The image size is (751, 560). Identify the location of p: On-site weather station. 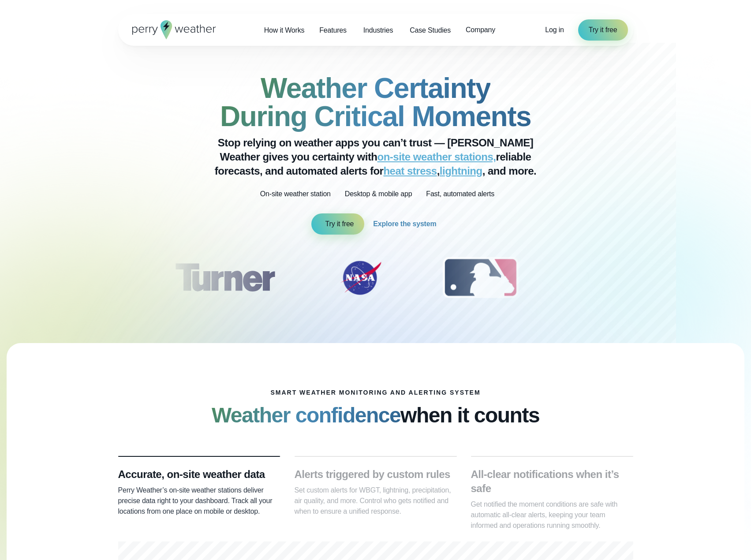
(295, 194).